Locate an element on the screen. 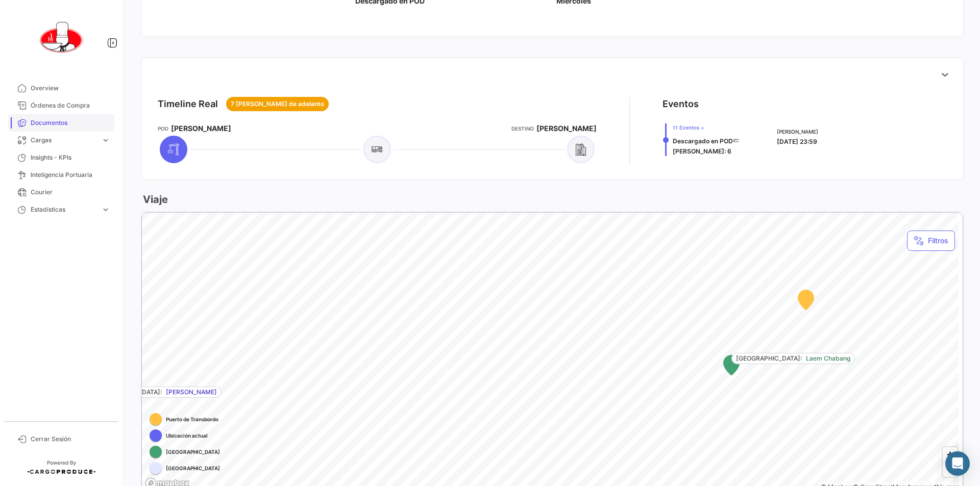  span: 11 Eventos + is located at coordinates (706, 128).